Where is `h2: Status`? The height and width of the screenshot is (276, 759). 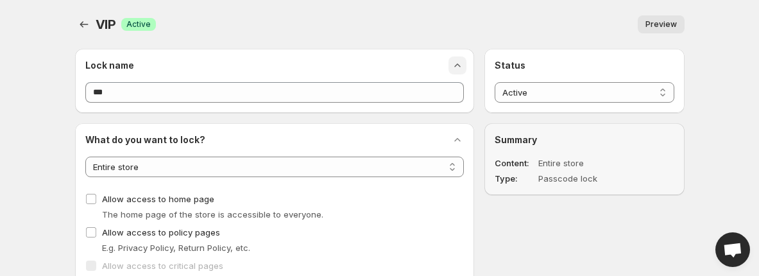
h2: Status is located at coordinates (584, 65).